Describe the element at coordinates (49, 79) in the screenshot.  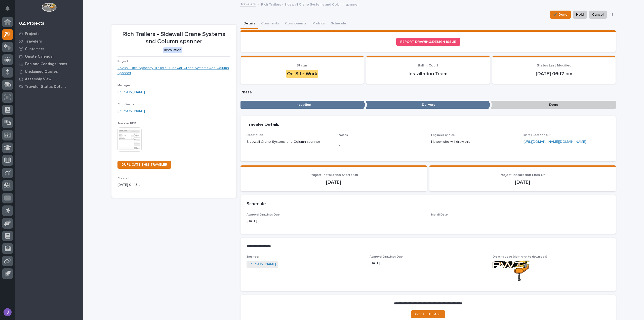
I see `a: Assembly View` at that location.